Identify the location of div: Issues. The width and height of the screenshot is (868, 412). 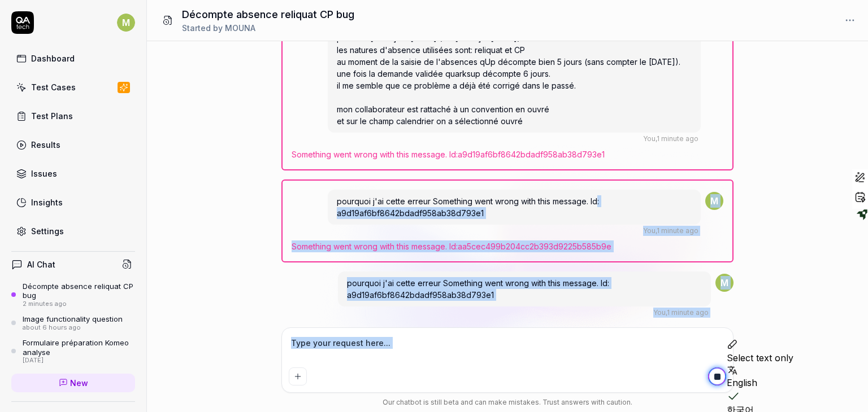
(44, 174).